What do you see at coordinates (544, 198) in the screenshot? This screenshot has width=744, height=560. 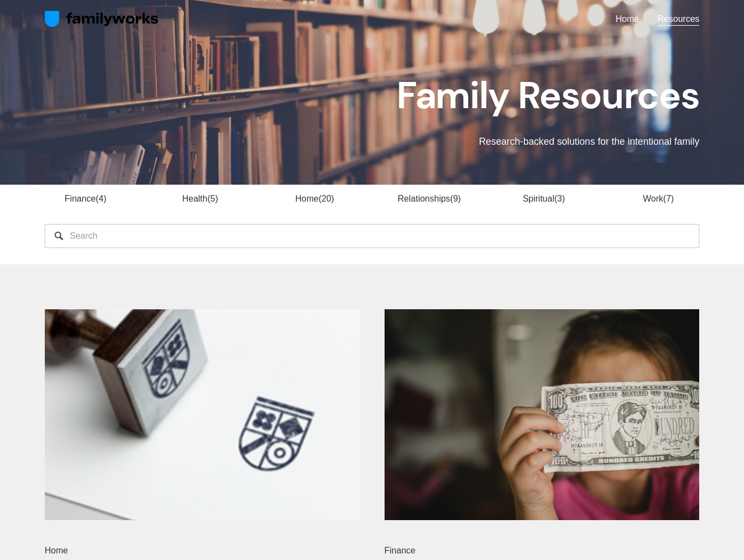 I see `a: Spiritual3` at bounding box center [544, 198].